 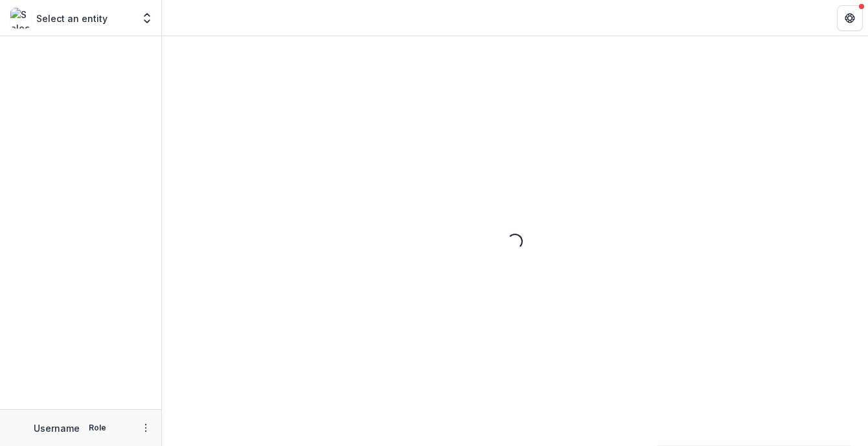 I want to click on p: Username, so click(x=57, y=428).